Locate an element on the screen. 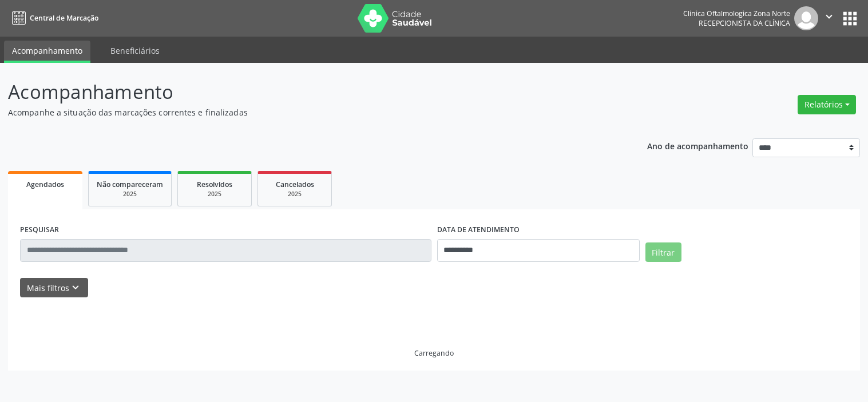 This screenshot has height=402, width=868. button: Relatórios is located at coordinates (827, 105).